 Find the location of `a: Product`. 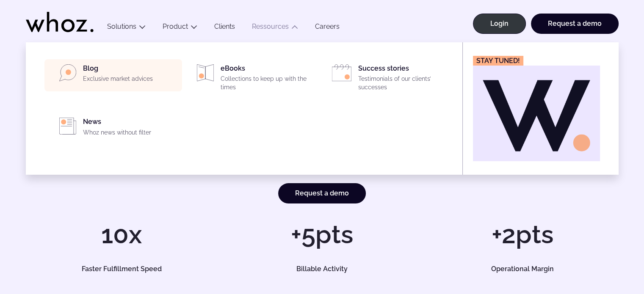

a: Product is located at coordinates (175, 26).